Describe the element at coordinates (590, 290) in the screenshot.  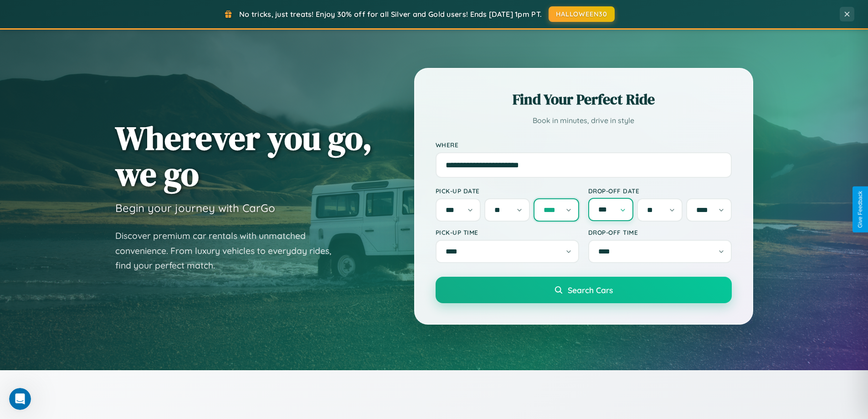
I see `span: Search Cars` at that location.